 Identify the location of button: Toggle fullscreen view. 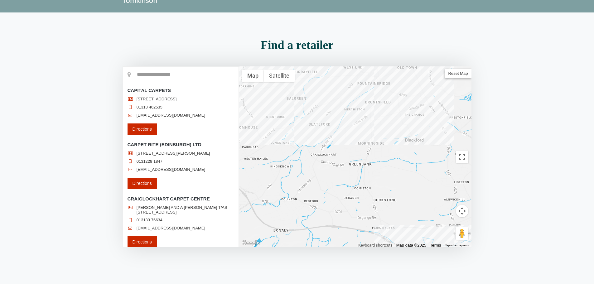
(462, 157).